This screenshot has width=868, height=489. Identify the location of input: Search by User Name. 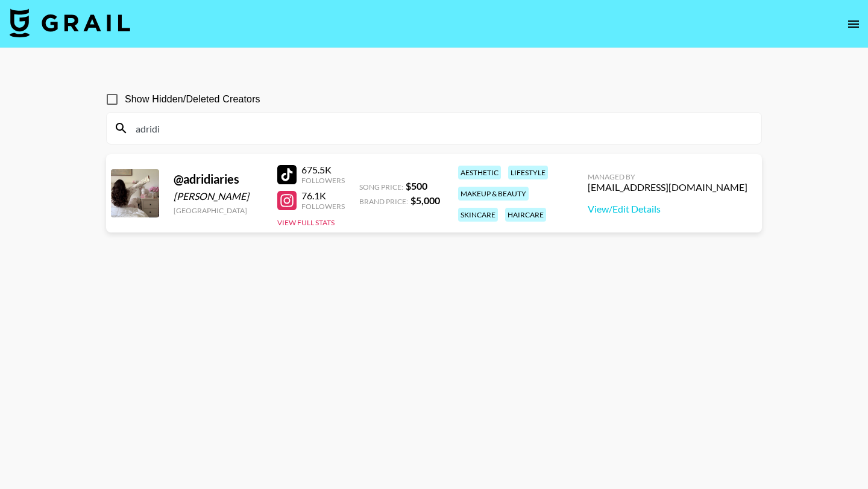
(441, 129).